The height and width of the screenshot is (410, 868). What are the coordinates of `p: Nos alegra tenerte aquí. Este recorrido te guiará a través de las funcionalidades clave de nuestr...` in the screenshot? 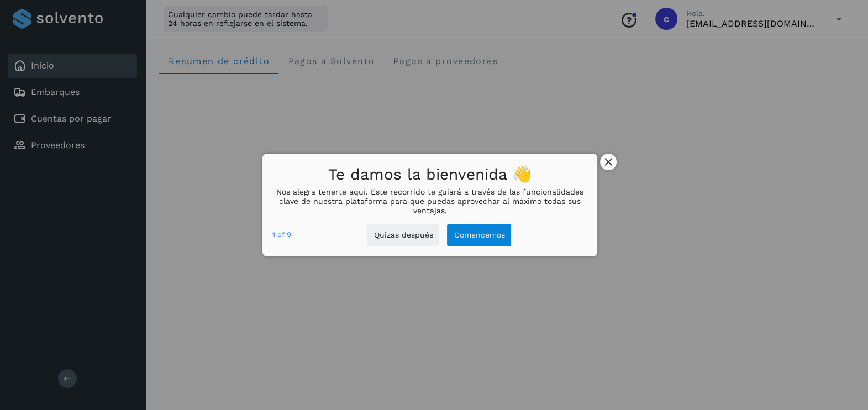 It's located at (429, 201).